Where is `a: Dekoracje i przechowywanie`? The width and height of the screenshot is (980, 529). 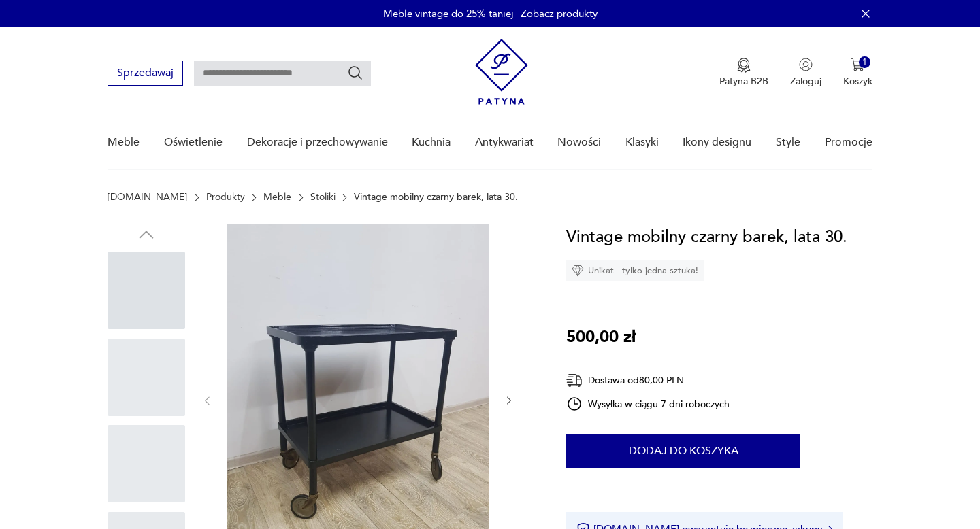 a: Dekoracje i przechowywanie is located at coordinates (317, 142).